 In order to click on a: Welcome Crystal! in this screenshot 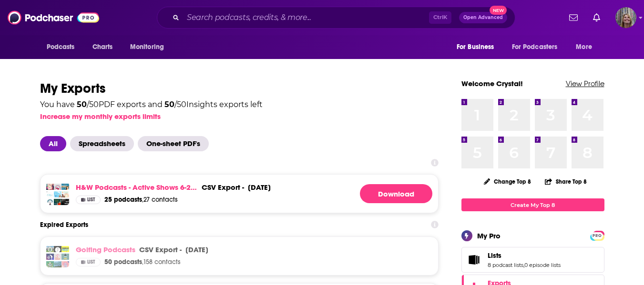, I will do `click(492, 83)`.